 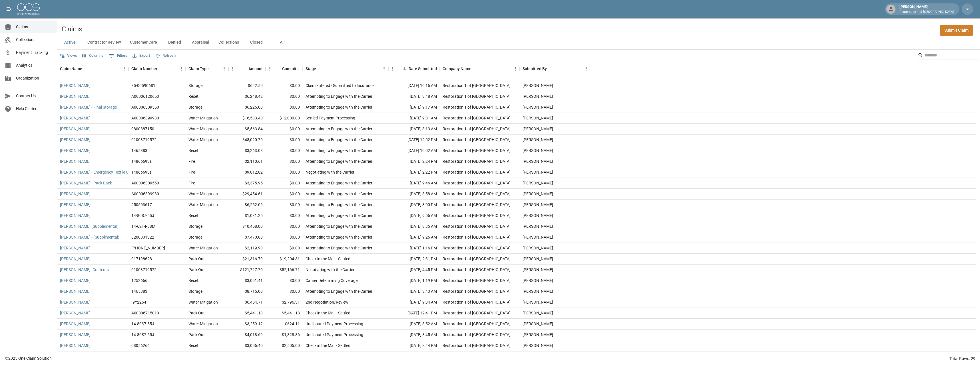 I want to click on div: $3,375.95, so click(x=247, y=184).